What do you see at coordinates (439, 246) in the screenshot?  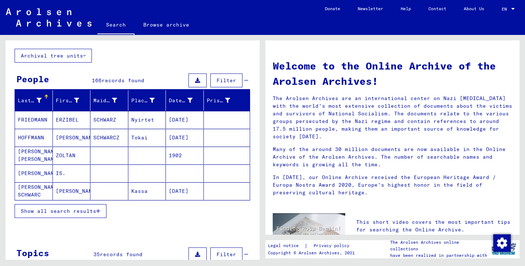 I see `p: The Arolsen Archives online collections` at bounding box center [439, 246].